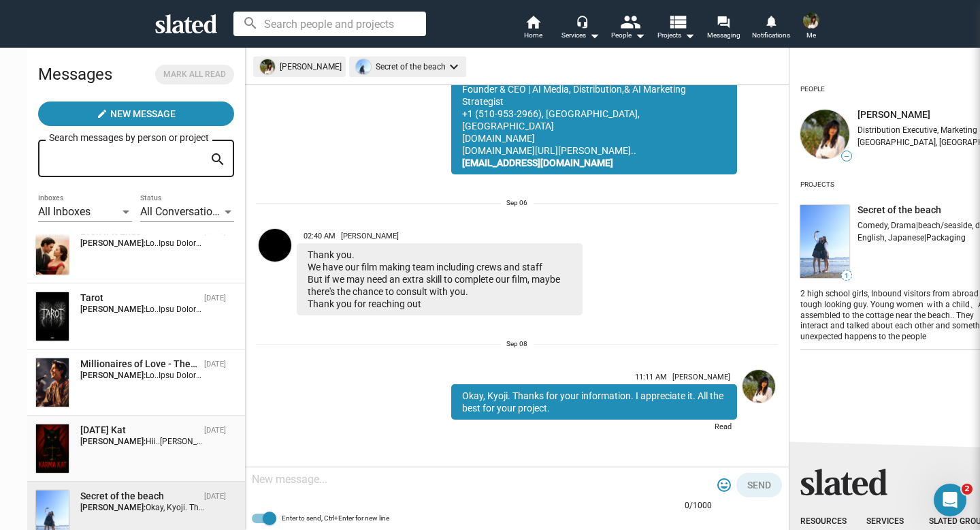 This screenshot has height=530, width=980. I want to click on mat-chip: Secret of the beach, so click(408, 67).